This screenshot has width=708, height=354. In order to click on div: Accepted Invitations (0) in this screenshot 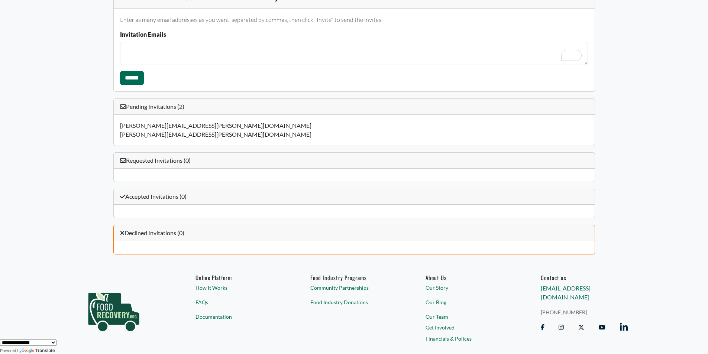, I will do `click(354, 197)`.